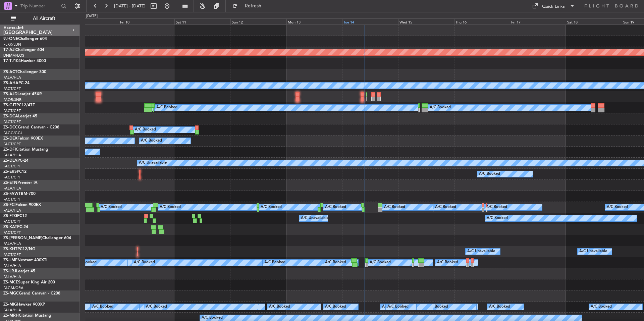 The height and width of the screenshot is (321, 644). Describe the element at coordinates (10, 94) in the screenshot. I see `span: ZS-AJD` at that location.